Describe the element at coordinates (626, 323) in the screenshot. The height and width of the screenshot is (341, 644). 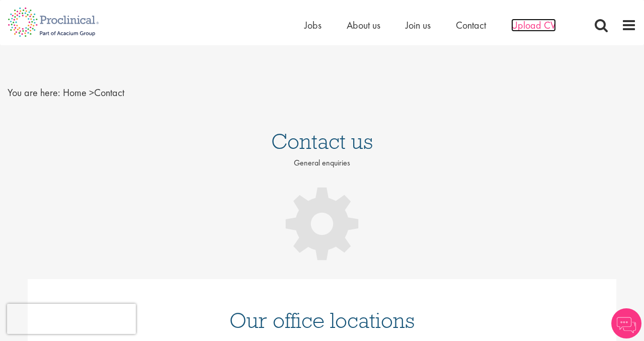
I see `img: Chatbot` at that location.